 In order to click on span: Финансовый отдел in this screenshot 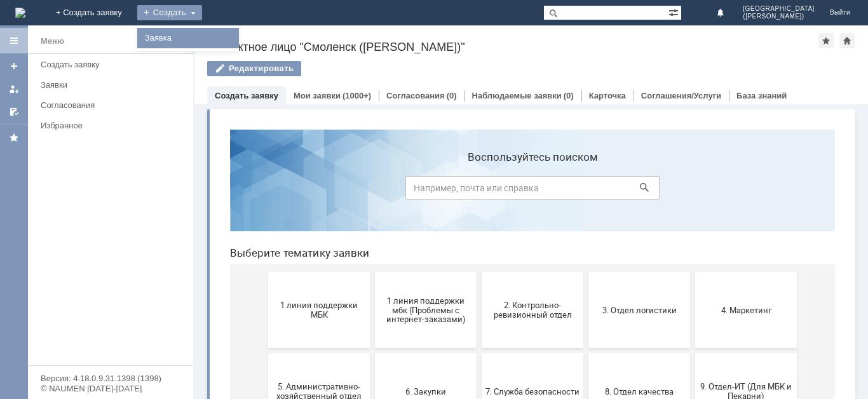, I will do `click(526, 353)`.